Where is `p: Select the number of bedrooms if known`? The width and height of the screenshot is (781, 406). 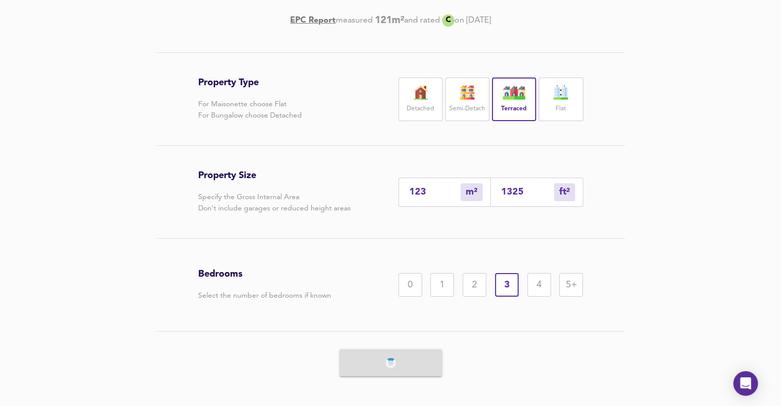
p: Select the number of bedrooms if known is located at coordinates (264, 296).